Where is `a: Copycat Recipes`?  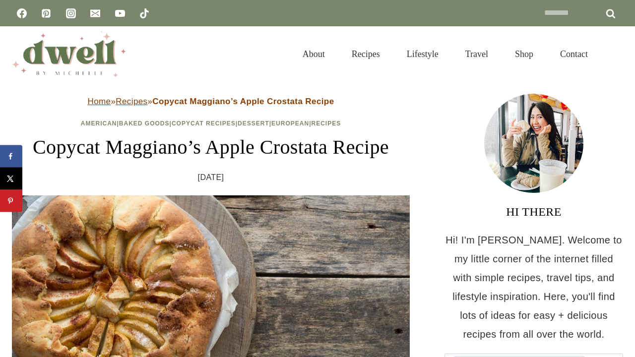
a: Copycat Recipes is located at coordinates (203, 123).